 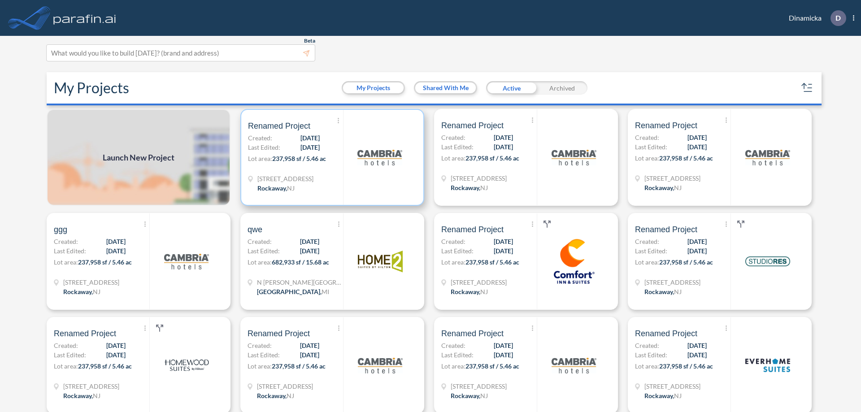 I want to click on a: Launch New Project, so click(x=139, y=157).